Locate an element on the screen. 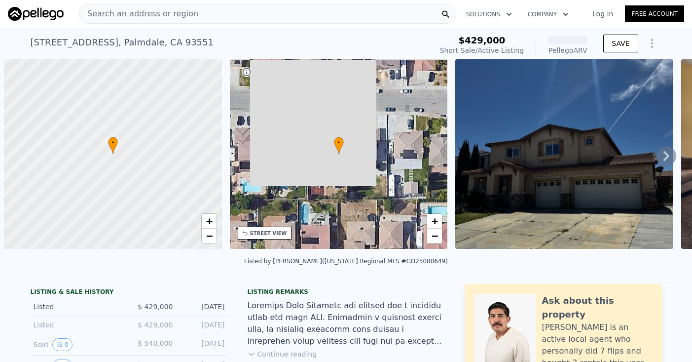  button: Continue reading is located at coordinates (282, 354).